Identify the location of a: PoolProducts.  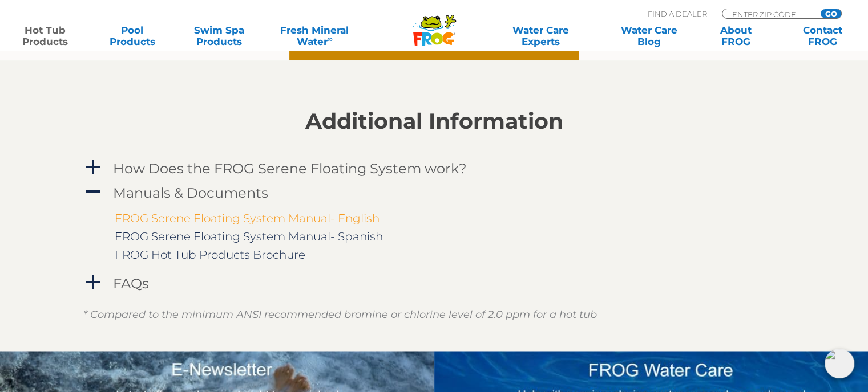
(132, 36).